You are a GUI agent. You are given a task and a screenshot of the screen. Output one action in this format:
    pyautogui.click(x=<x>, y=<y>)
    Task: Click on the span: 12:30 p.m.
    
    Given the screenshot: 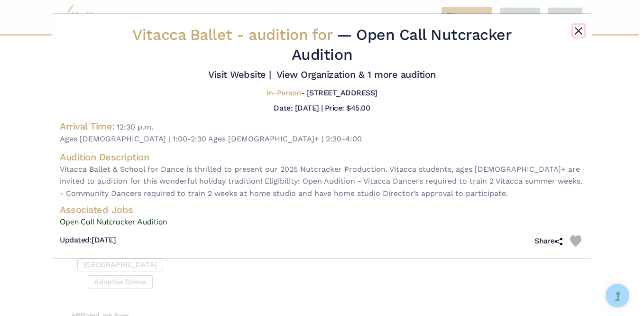 What is the action you would take?
    pyautogui.click(x=135, y=127)
    